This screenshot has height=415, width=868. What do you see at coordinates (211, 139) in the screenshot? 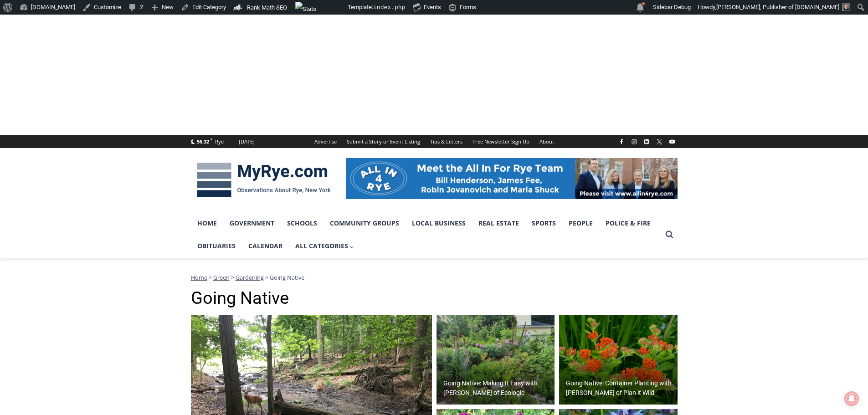
I see `span: F` at bounding box center [211, 139].